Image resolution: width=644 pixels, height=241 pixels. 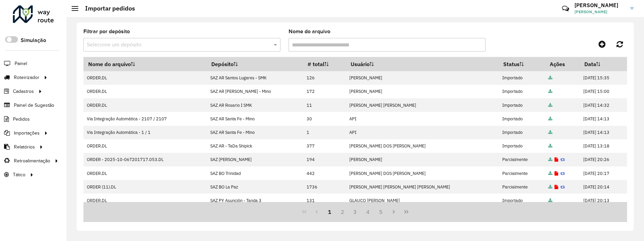 I want to click on span: Painel, so click(x=21, y=64).